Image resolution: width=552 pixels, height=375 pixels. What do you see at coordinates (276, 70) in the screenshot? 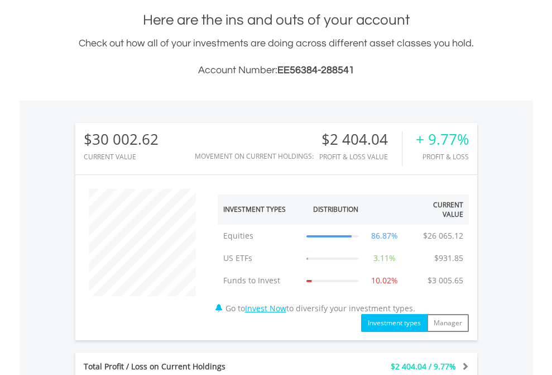
I see `h3: Account Number:` at bounding box center [276, 70].